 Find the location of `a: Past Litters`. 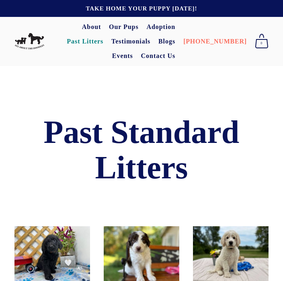

a: Past Litters is located at coordinates (85, 41).